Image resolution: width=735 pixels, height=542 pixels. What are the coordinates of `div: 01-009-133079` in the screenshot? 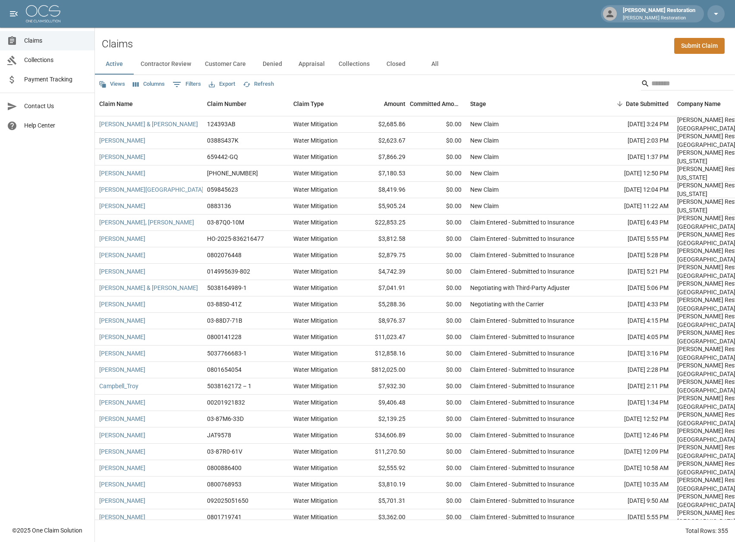 It's located at (232, 173).